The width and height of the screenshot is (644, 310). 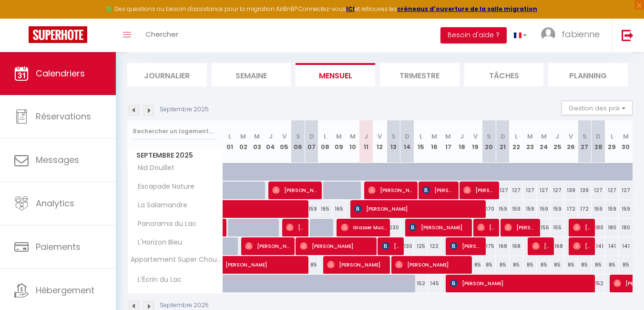 I want to click on th: 10, so click(x=353, y=141).